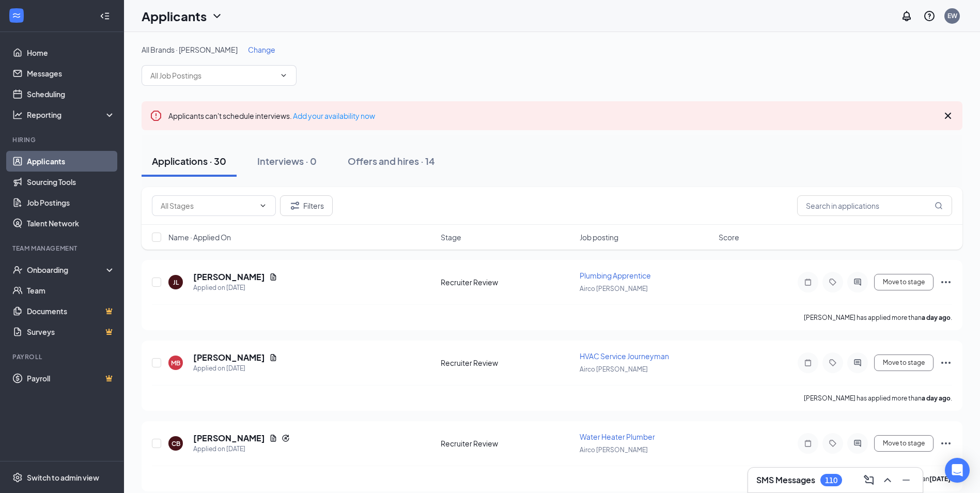 Image resolution: width=980 pixels, height=493 pixels. Describe the element at coordinates (391, 161) in the screenshot. I see `div: Offers and hires · 14` at that location.